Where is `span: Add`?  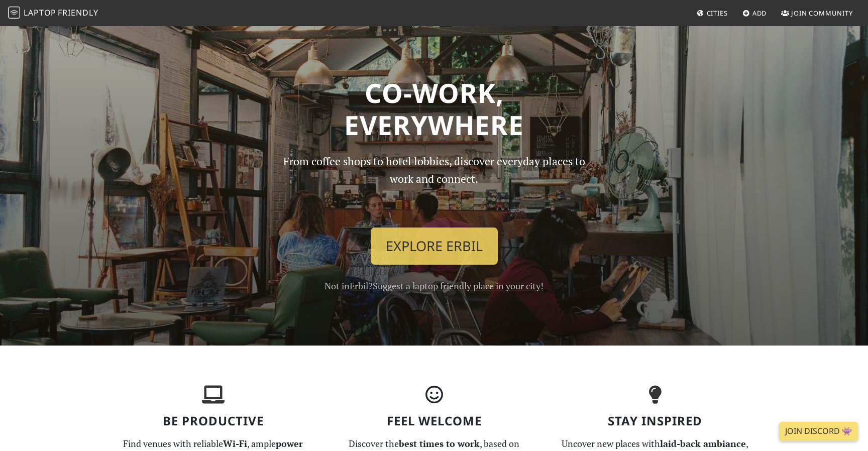
span: Add is located at coordinates (759, 13).